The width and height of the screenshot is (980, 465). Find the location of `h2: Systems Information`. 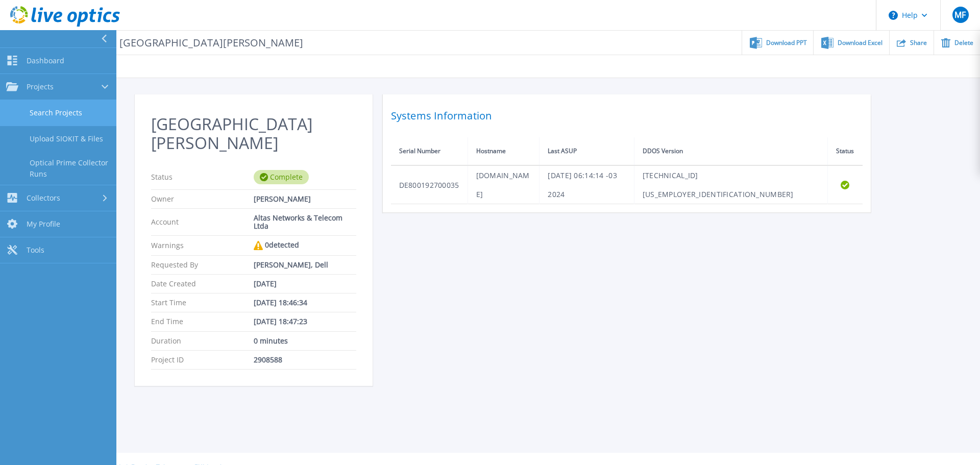

h2: Systems Information is located at coordinates (627, 116).